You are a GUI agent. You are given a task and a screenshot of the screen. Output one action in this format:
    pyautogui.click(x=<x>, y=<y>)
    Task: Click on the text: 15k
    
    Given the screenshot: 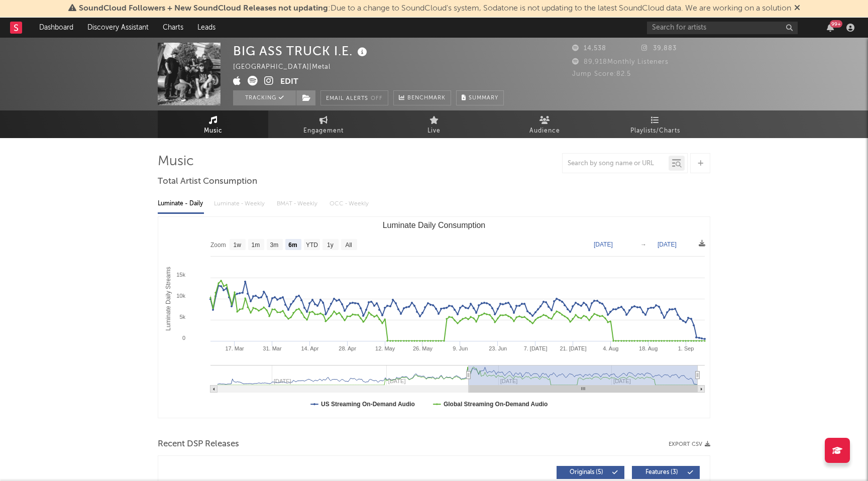 What is the action you would take?
    pyautogui.click(x=181, y=275)
    